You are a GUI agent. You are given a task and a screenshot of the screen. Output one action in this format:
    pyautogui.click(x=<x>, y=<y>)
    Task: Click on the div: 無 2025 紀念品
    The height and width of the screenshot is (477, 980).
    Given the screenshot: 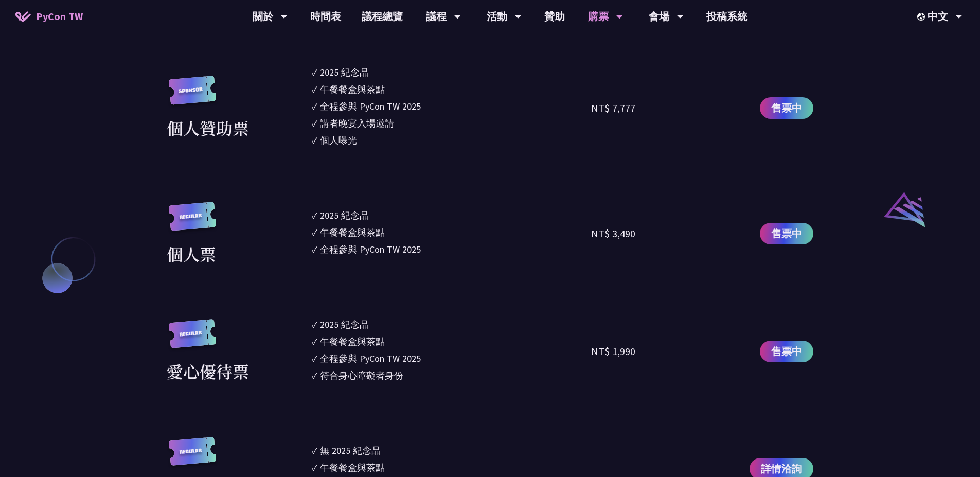 What is the action you would take?
    pyautogui.click(x=351, y=450)
    